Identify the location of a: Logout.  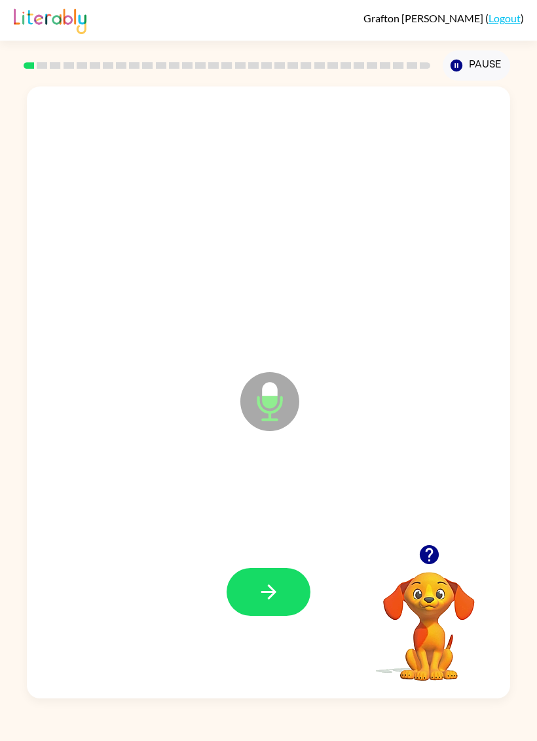
(504, 18).